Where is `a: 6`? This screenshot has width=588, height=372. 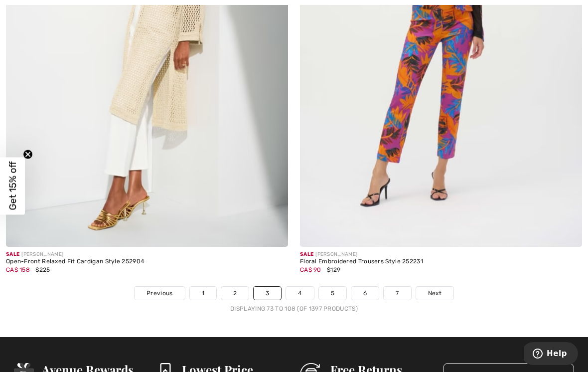
a: 6 is located at coordinates (365, 293).